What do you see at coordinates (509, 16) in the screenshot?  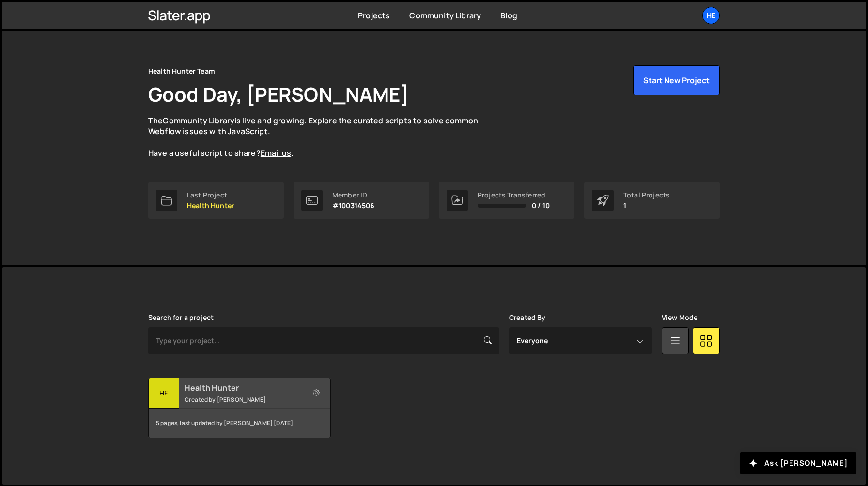 I see `a: Blog` at bounding box center [509, 16].